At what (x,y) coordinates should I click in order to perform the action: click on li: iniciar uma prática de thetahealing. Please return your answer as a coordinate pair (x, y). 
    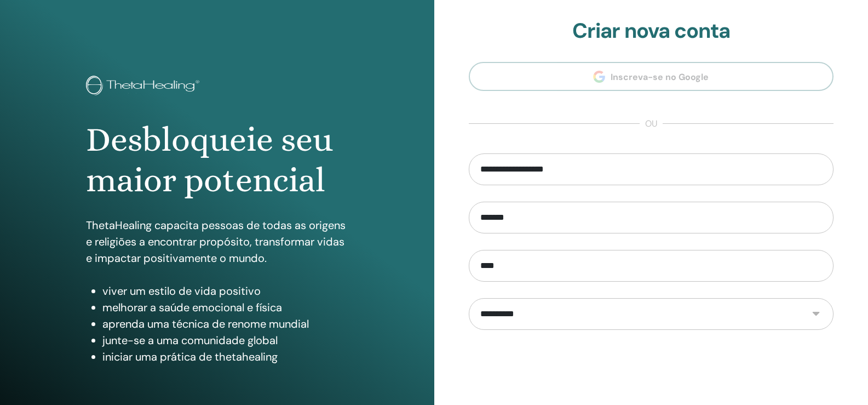
    Looking at the image, I should click on (225, 357).